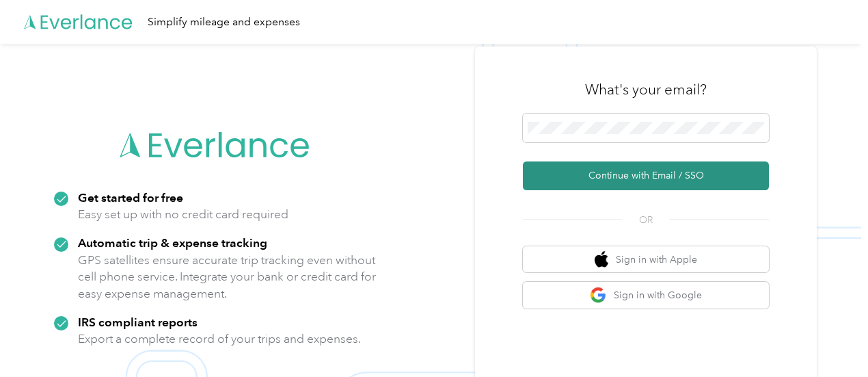  Describe the element at coordinates (646, 220) in the screenshot. I see `span: OR` at that location.